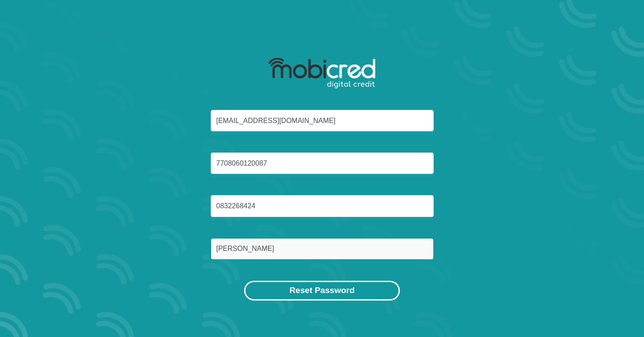 This screenshot has height=337, width=644. What do you see at coordinates (322, 73) in the screenshot?
I see `img: mobicred logo` at bounding box center [322, 73].